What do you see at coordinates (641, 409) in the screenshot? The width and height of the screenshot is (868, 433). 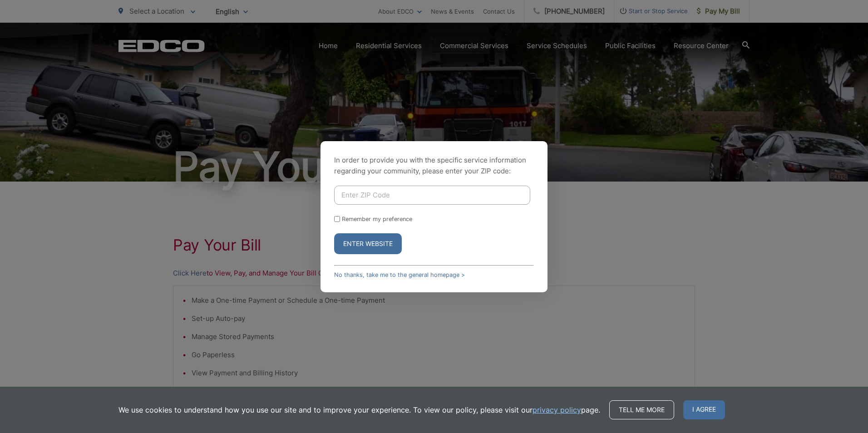 I see `a: Tell me more` at bounding box center [641, 409].